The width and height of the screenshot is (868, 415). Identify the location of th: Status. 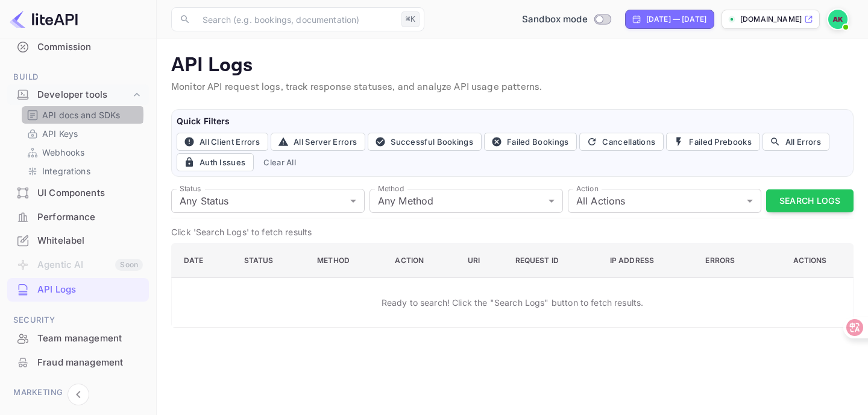
(272, 260).